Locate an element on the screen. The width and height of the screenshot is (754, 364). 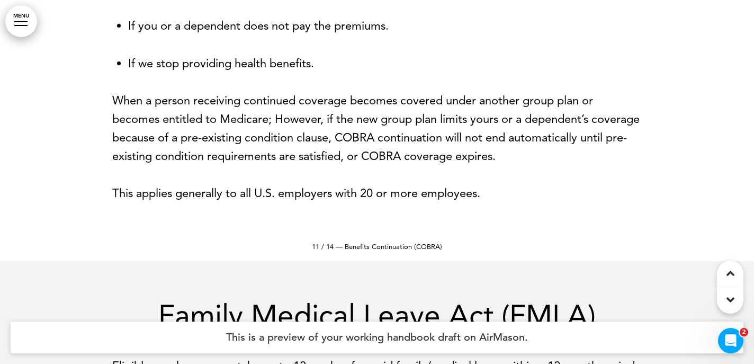
span: Benefits Continuation (COBRA) is located at coordinates (393, 246).